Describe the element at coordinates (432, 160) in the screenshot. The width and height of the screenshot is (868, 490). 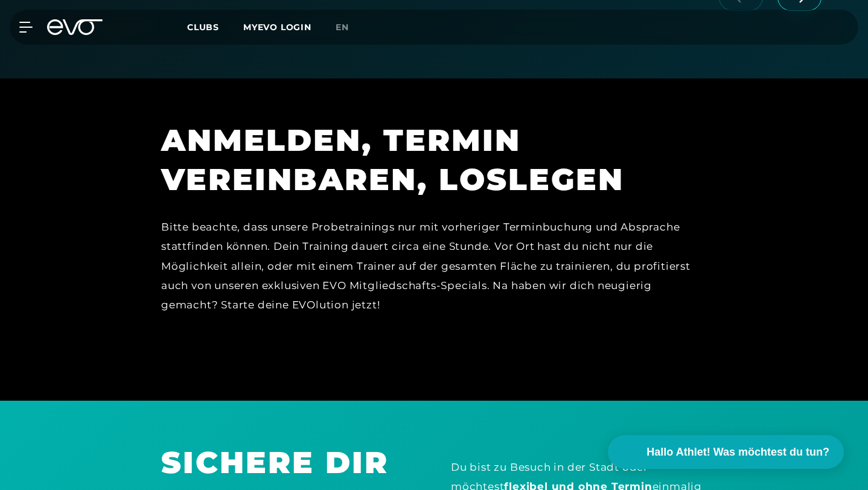
I see `h1: ANMELDEN, TERMIN VEREINBAREN, LOSLEGEN` at that location.